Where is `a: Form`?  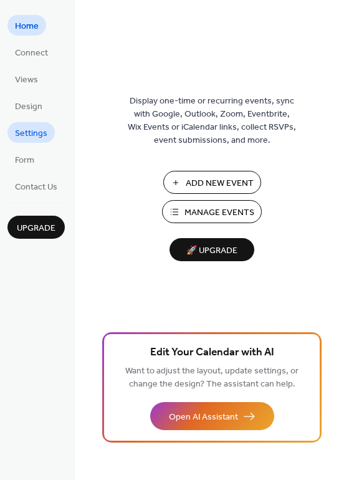
a: Form is located at coordinates (24, 159).